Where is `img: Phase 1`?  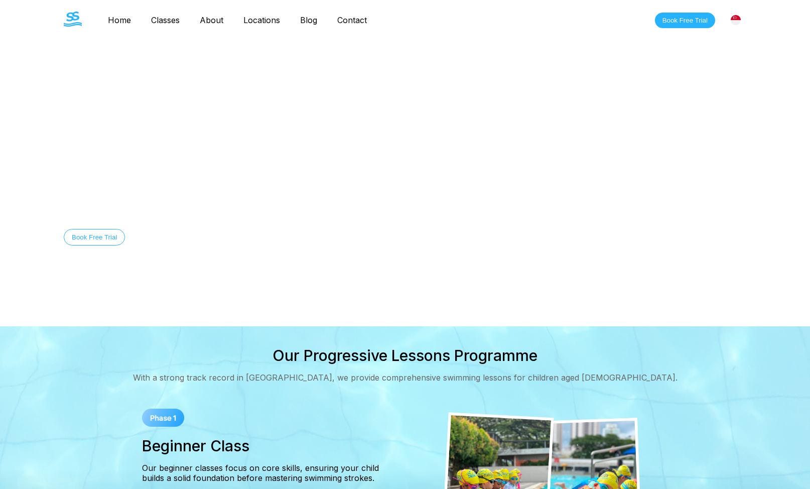 img: Phase 1 is located at coordinates (163, 417).